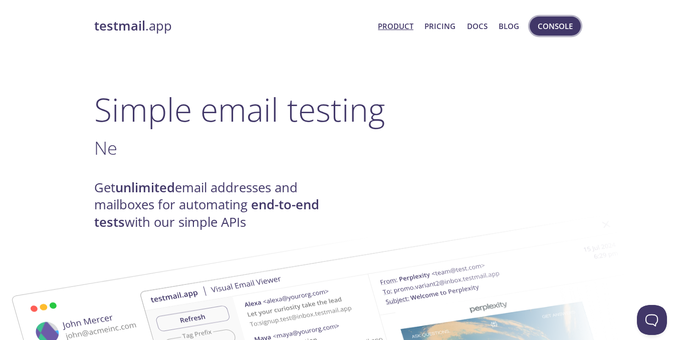  Describe the element at coordinates (556, 26) in the screenshot. I see `span: Console` at that location.